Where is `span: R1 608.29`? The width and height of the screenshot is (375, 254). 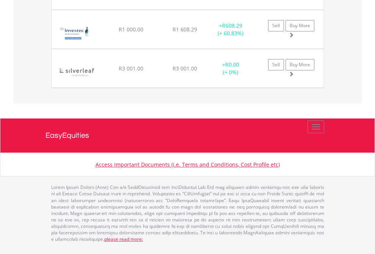
span: R1 608.29 is located at coordinates (185, 29).